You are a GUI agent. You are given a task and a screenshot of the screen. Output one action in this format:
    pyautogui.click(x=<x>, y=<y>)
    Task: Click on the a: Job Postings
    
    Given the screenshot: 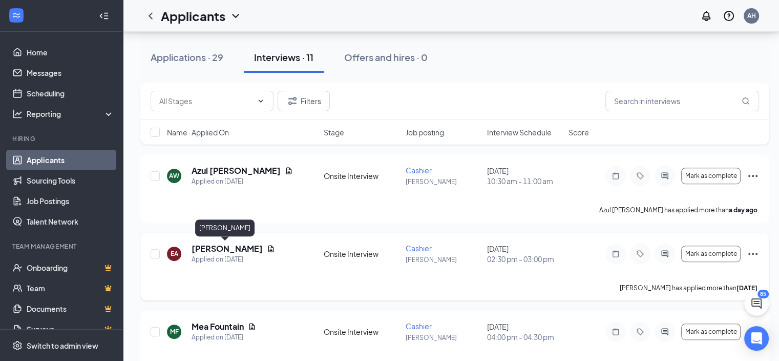 What is the action you would take?
    pyautogui.click(x=70, y=201)
    